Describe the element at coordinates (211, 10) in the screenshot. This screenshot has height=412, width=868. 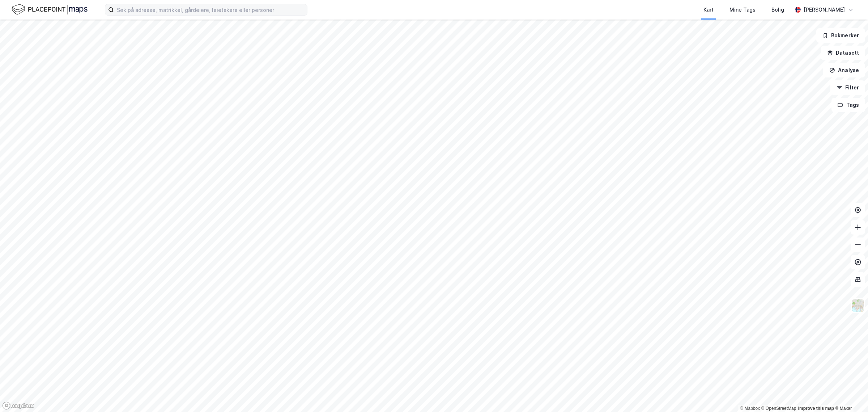
I see `input: Søk på adresse, matrikkel, gårdeiere, leietakere eller personer` at that location.